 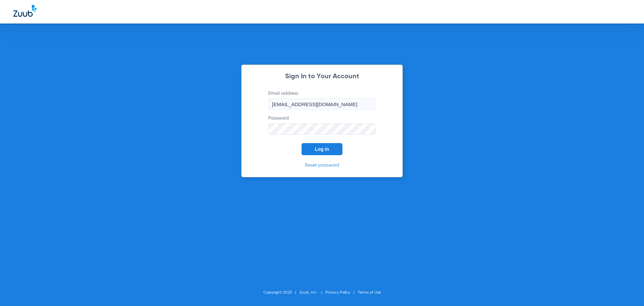 What do you see at coordinates (282, 292) in the screenshot?
I see `li: Copyright 2025` at bounding box center [282, 292].